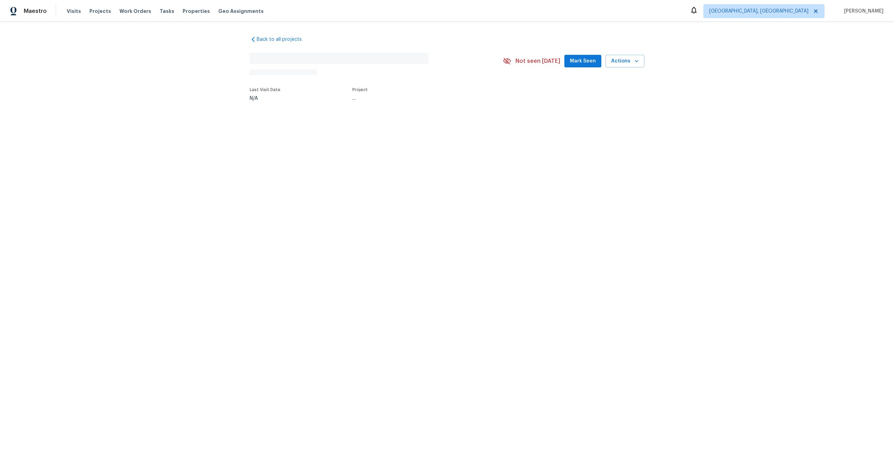 This screenshot has width=894, height=472. Describe the element at coordinates (74, 11) in the screenshot. I see `span: Visits` at that location.